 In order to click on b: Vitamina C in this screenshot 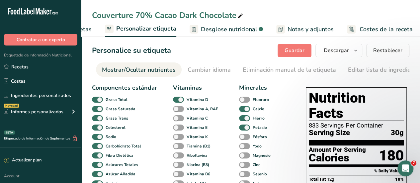, I will do `click(197, 118)`.